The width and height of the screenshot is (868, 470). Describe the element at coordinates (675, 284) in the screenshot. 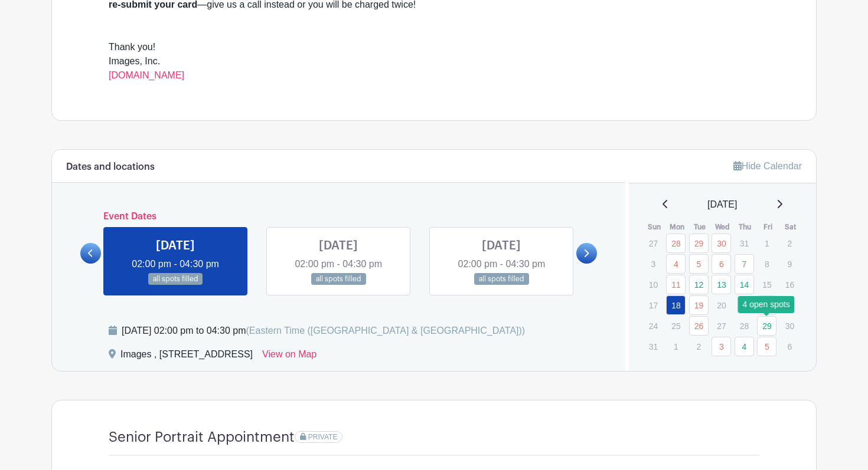

I see `a: 11` at that location.